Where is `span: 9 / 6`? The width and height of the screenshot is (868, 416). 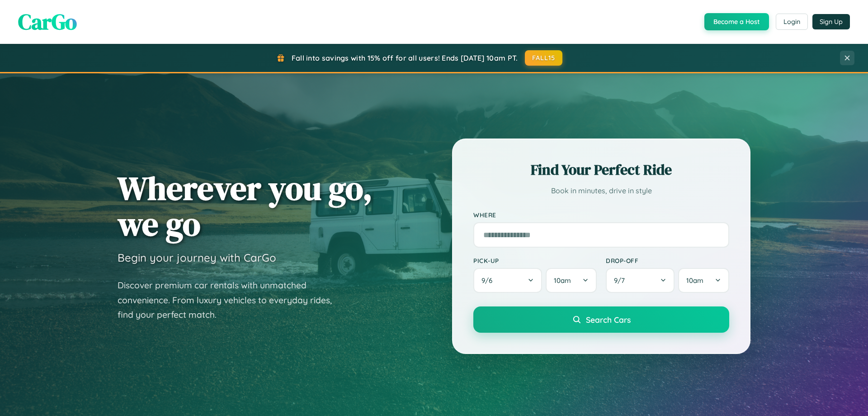 span: 9 / 6 is located at coordinates (489, 280).